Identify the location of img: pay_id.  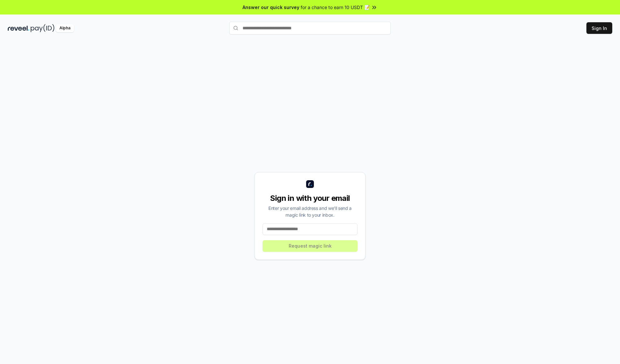
(42, 28).